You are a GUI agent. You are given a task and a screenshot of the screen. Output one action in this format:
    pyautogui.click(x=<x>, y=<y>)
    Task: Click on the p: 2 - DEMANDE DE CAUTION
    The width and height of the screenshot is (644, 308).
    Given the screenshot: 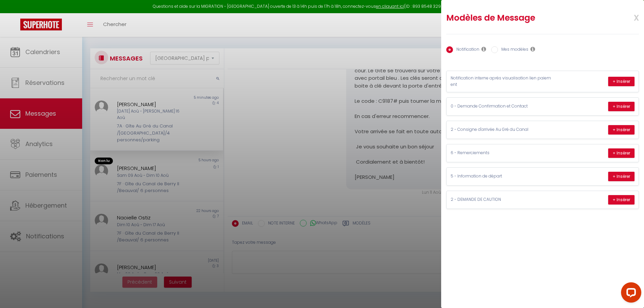 What is the action you would take?
    pyautogui.click(x=501, y=200)
    